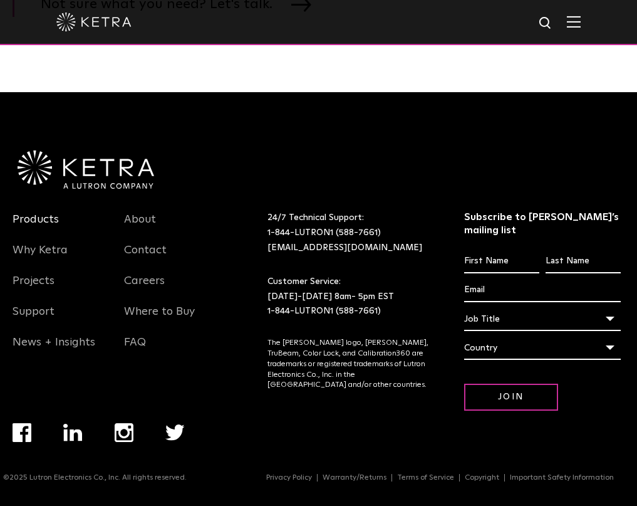 This screenshot has width=637, height=506. I want to click on input: First Name, so click(502, 261).